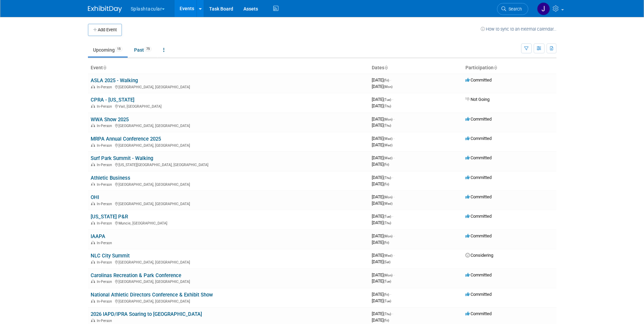  What do you see at coordinates (416, 68) in the screenshot?
I see `th: Dates` at bounding box center [416, 68].